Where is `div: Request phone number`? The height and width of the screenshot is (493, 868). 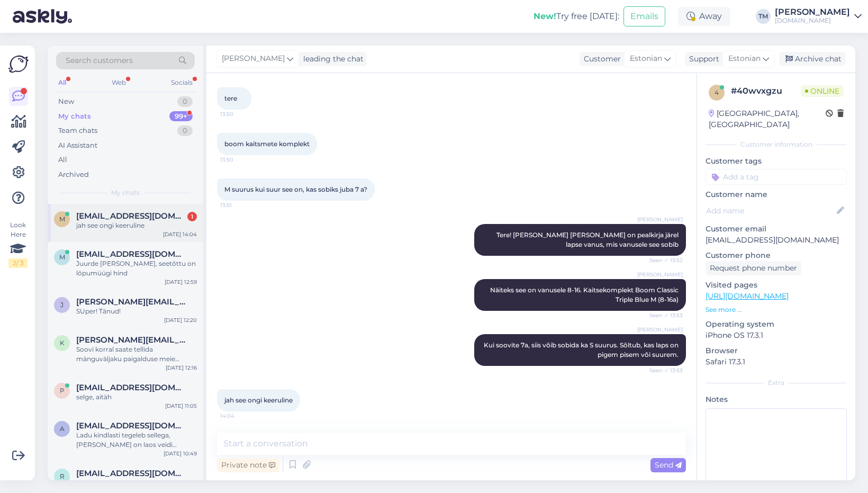
div: Request phone number is located at coordinates (753, 268).